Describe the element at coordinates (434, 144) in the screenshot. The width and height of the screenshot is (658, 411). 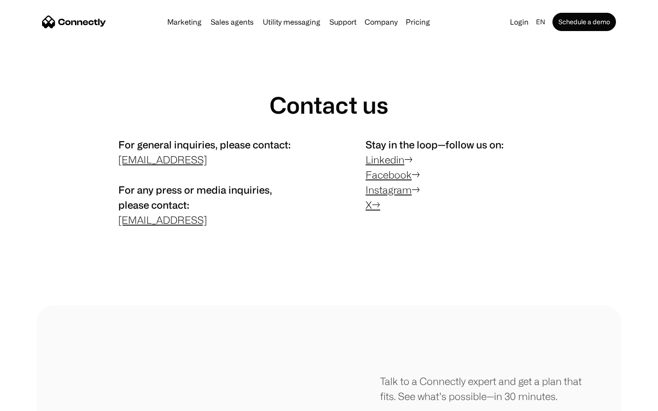
I see `span: Stay in the loop—follow us on:` at that location.